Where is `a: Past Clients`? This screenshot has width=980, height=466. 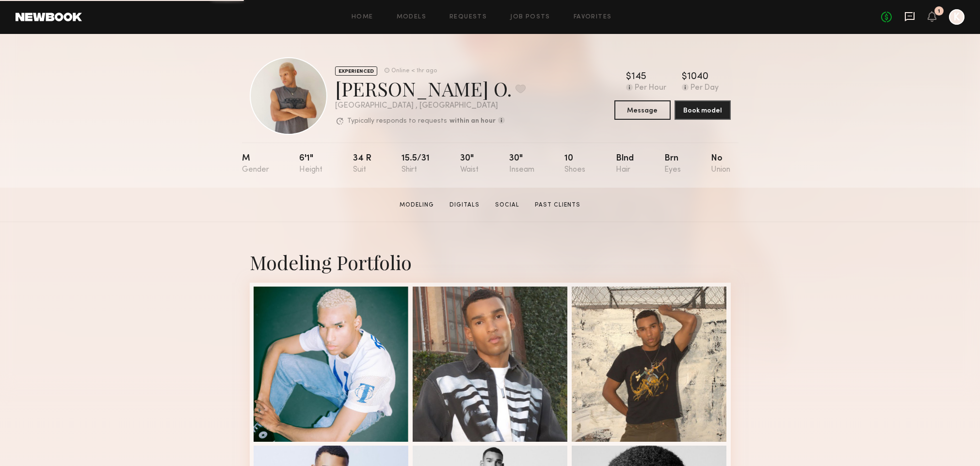
a: Past Clients is located at coordinates (558, 205).